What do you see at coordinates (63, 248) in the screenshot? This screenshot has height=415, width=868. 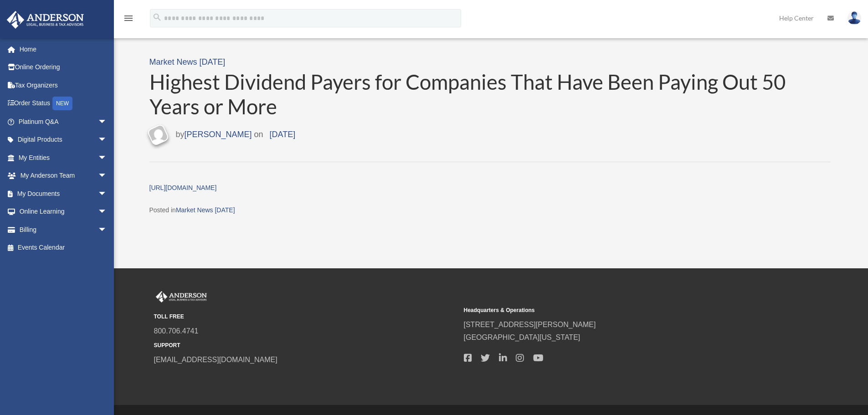 I see `a: Events Calendar` at bounding box center [63, 248].